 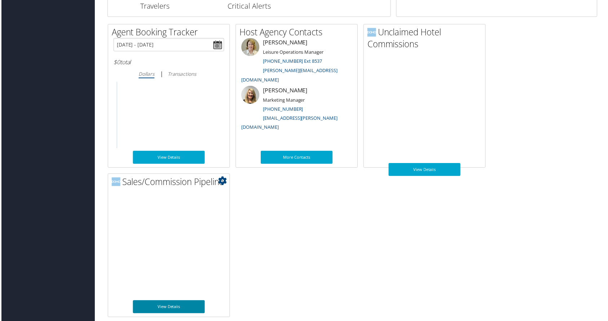 What do you see at coordinates (250, 95) in the screenshot?
I see `img: ali-moffitt.jpg` at bounding box center [250, 95].